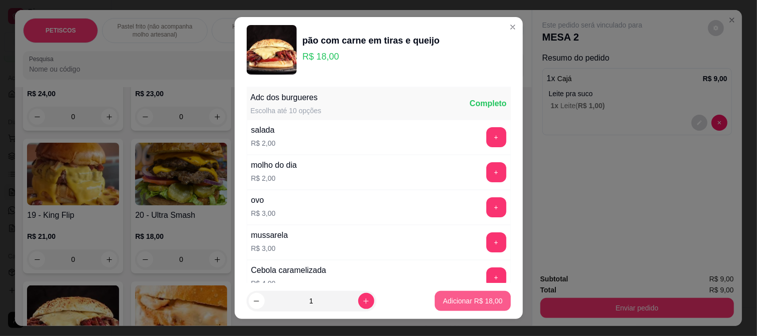 The height and width of the screenshot is (336, 757). What do you see at coordinates (513, 27) in the screenshot?
I see `button: Close` at bounding box center [513, 27].